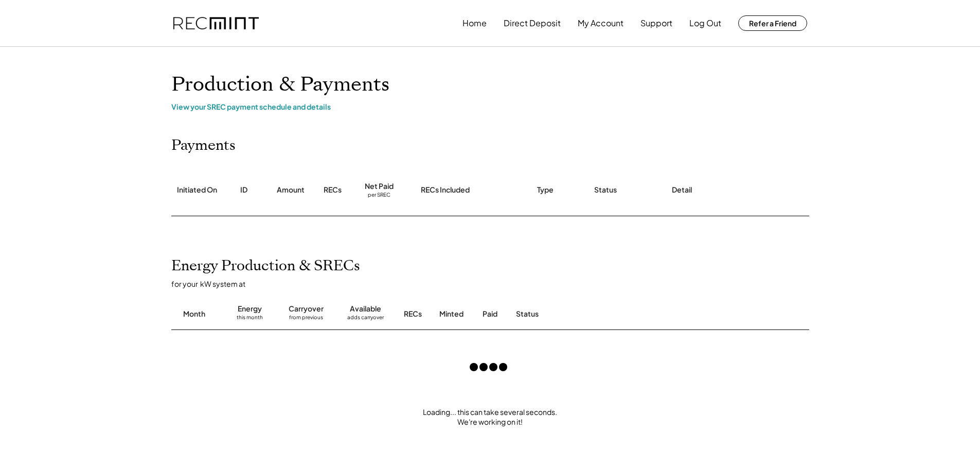  I want to click on h1: Production & Payments, so click(490, 84).